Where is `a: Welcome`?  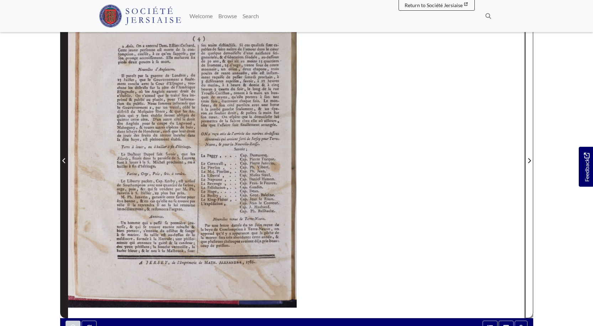
a: Welcome is located at coordinates (201, 16).